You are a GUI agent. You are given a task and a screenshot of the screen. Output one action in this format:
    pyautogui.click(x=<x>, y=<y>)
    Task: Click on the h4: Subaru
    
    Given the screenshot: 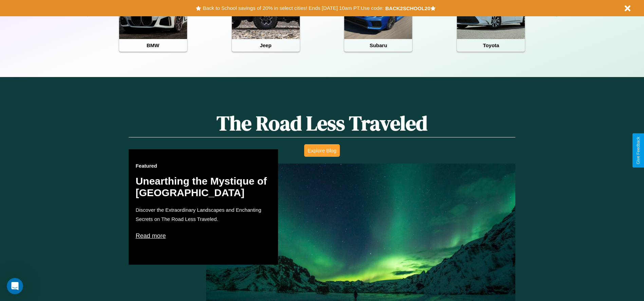 What is the action you would take?
    pyautogui.click(x=378, y=45)
    